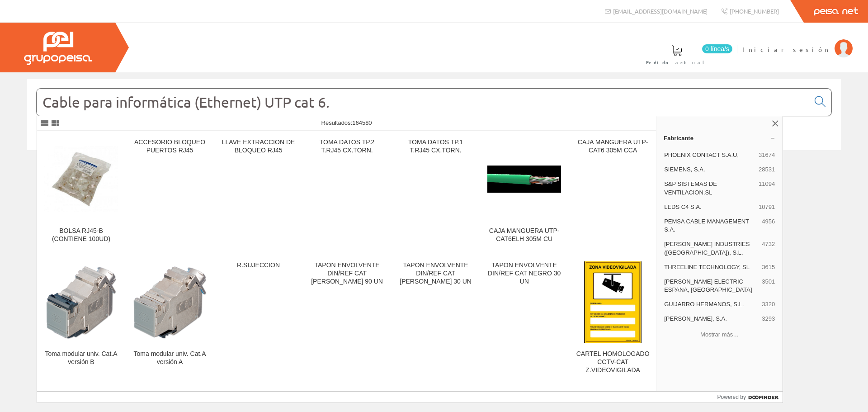  I want to click on div: R.SUJECCION, so click(258, 266).